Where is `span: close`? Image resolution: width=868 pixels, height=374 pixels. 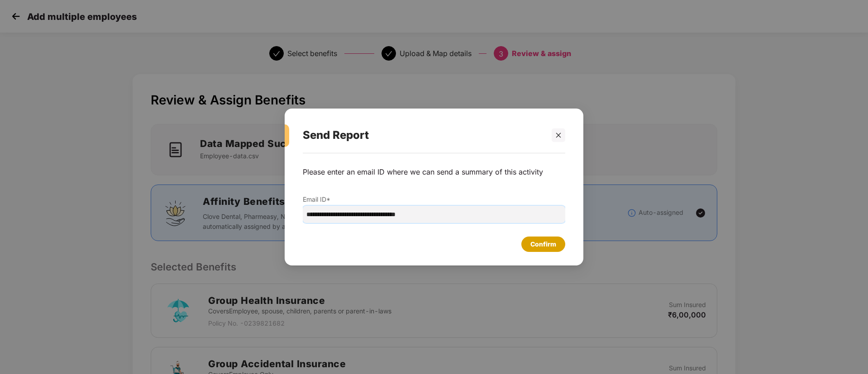
span: close is located at coordinates (558, 135).